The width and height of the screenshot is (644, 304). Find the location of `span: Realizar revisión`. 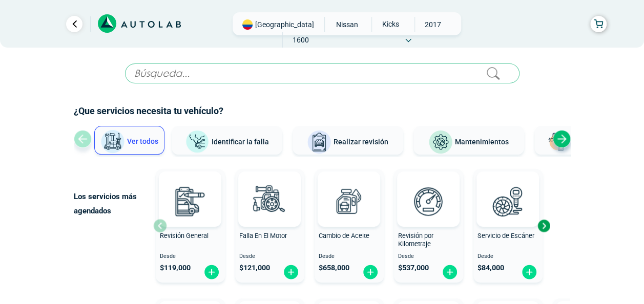

span: Realizar revisión is located at coordinates (361, 142).